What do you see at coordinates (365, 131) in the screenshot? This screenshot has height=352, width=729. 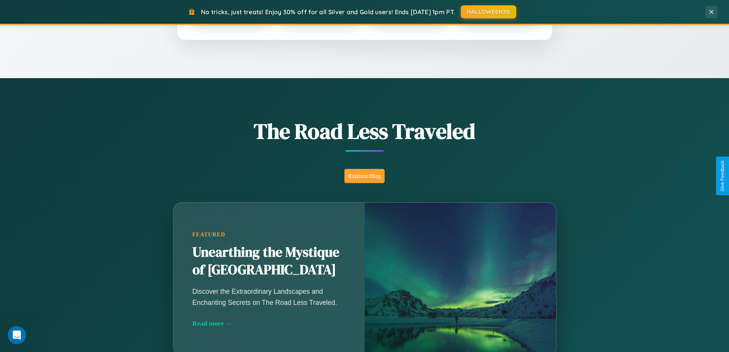 I see `h1: The Road Less Traveled` at bounding box center [365, 131].